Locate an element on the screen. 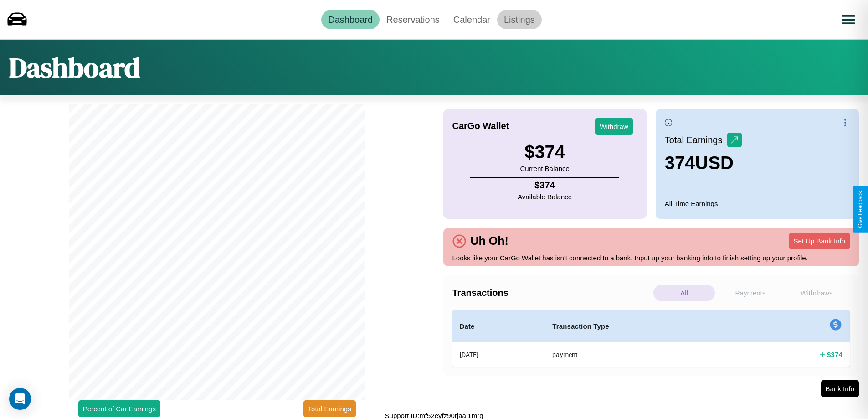 The height and width of the screenshot is (419, 868). button: Total Earnings is located at coordinates (329, 408).